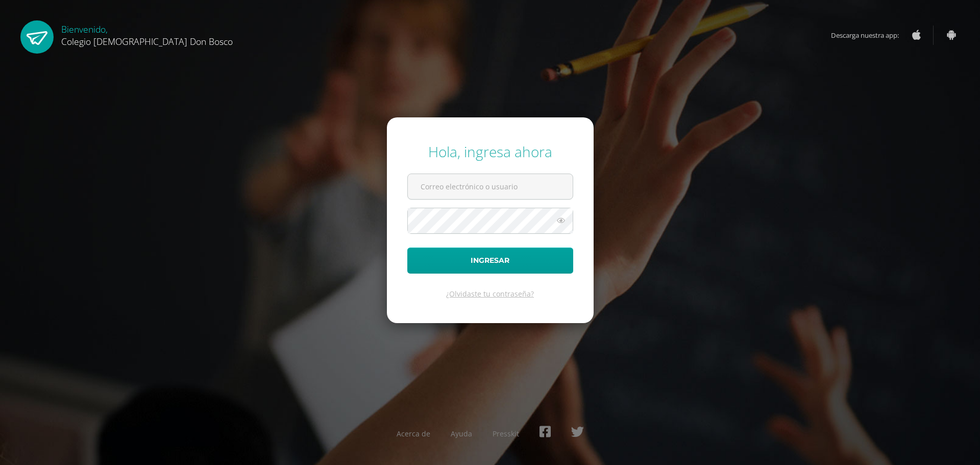  I want to click on div: Hola, ingresa ahora, so click(490, 152).